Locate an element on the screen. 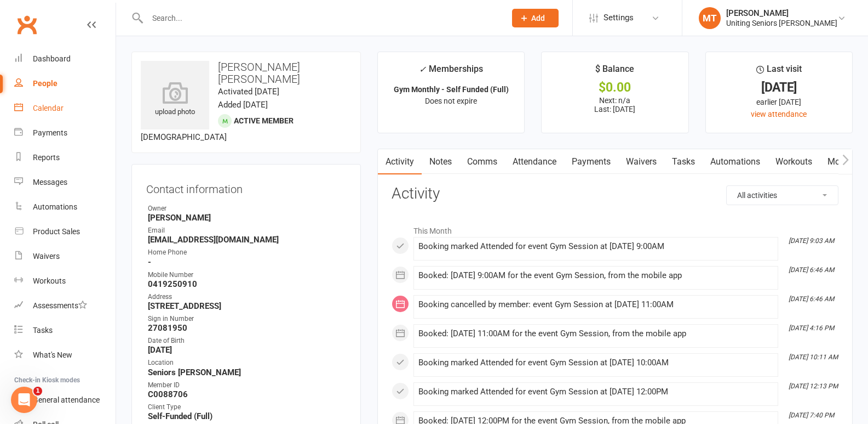 The height and width of the screenshot is (424, 868). div: $ Balance is located at coordinates (614, 72).